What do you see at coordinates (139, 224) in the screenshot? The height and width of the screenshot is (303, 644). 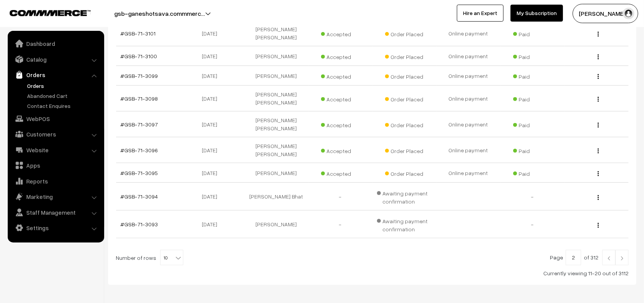 I see `a: #GSB-71-3093` at bounding box center [139, 224].